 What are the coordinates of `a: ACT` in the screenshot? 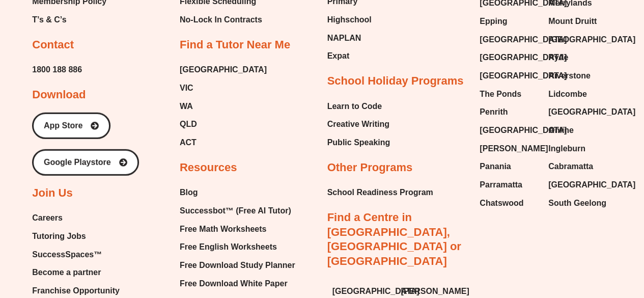 It's located at (223, 143).